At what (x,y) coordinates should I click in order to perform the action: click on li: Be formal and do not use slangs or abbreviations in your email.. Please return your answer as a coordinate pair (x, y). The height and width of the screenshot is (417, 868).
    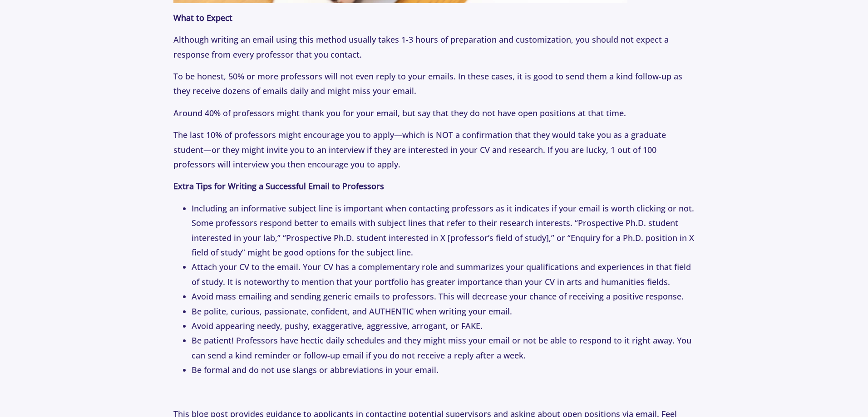
    Looking at the image, I should click on (442, 370).